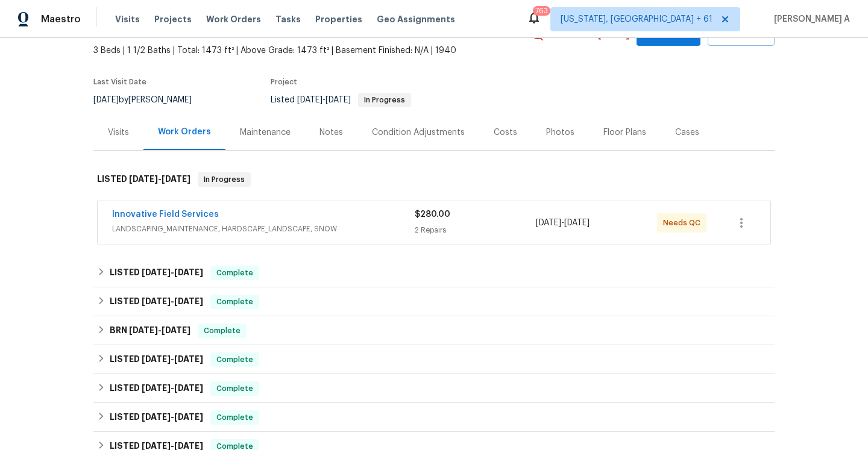 The height and width of the screenshot is (450, 868). I want to click on span: Visits, so click(127, 19).